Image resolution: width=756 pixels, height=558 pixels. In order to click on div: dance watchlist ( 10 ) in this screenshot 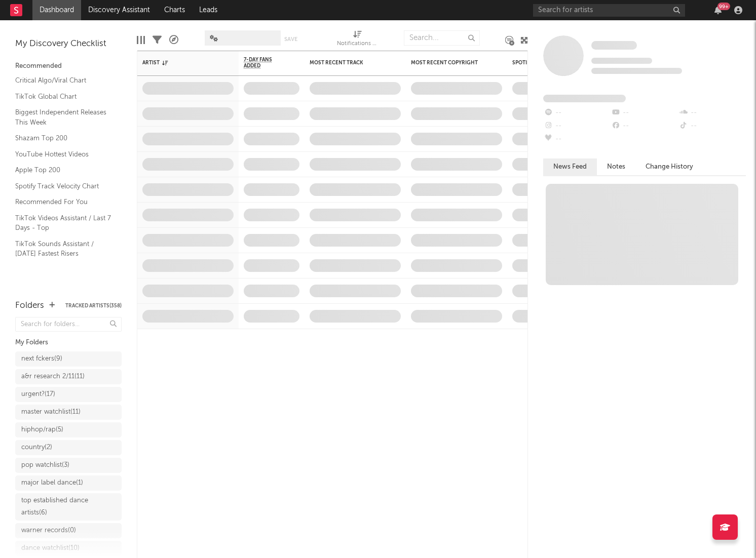, I will do `click(50, 549)`.